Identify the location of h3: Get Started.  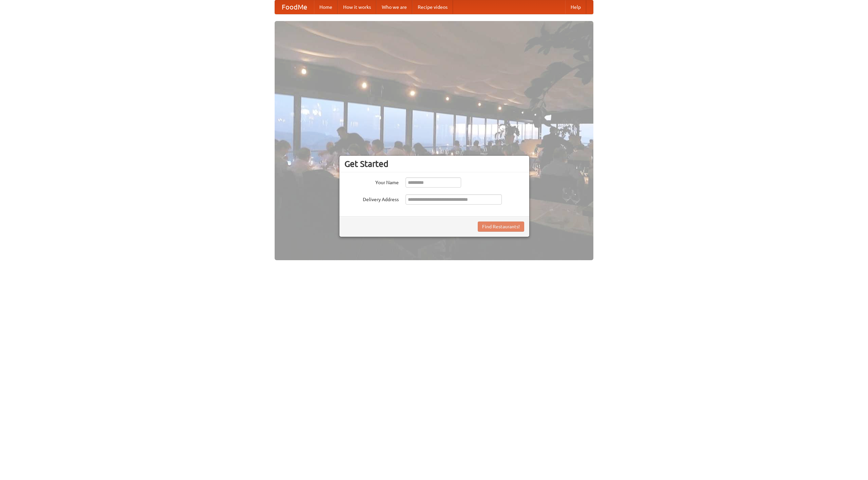
(435, 164).